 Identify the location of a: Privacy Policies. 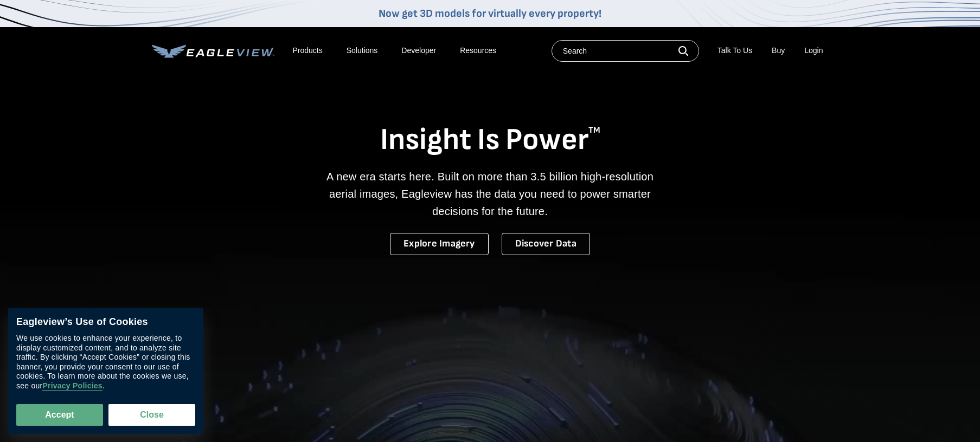
(72, 386).